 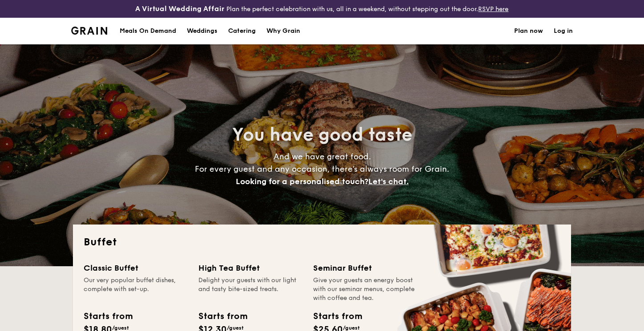 I want to click on div: Seminar Buffet, so click(x=365, y=268).